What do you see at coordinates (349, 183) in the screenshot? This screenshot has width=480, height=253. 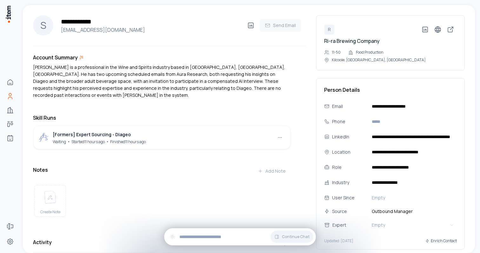 I see `div: Industry` at bounding box center [349, 183].